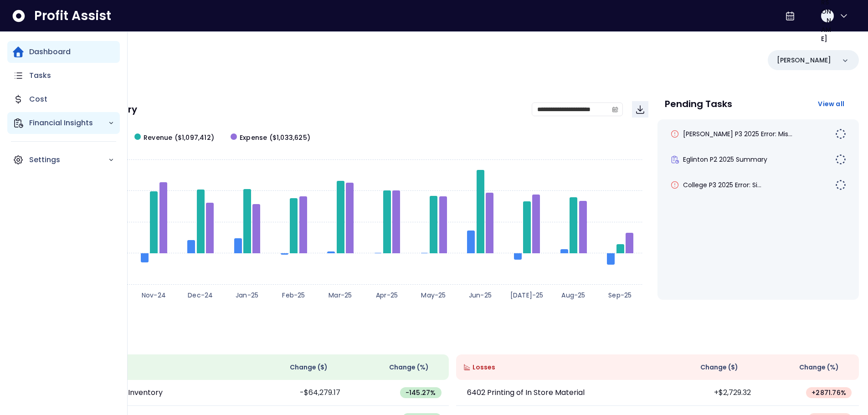 This screenshot has height=415, width=868. I want to click on p: 6402 Printing of In Store Material, so click(525, 393).